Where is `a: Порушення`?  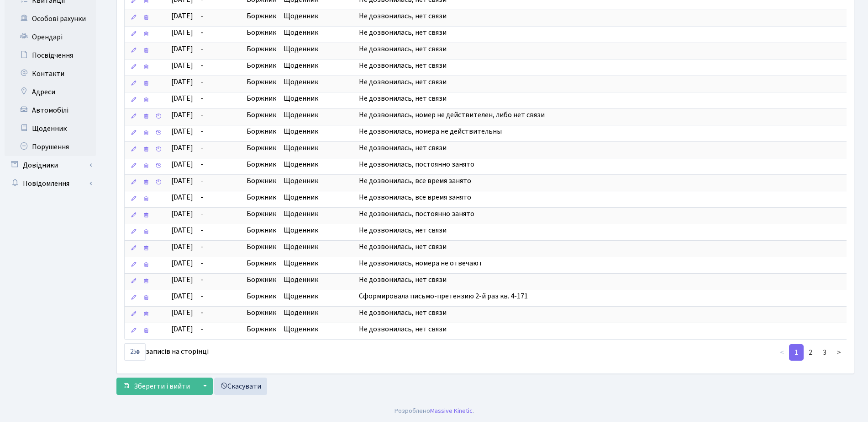
a: Порушення is located at coordinates (50, 147).